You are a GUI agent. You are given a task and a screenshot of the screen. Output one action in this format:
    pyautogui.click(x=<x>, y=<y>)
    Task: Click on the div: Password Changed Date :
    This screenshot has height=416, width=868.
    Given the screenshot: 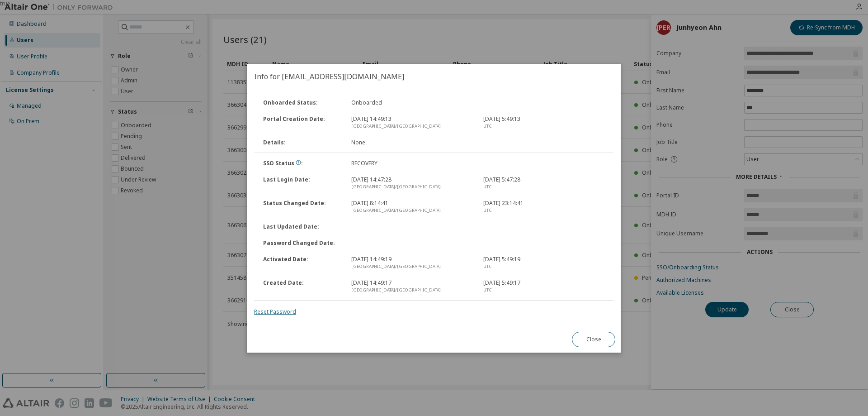 What is the action you would take?
    pyautogui.click(x=302, y=243)
    